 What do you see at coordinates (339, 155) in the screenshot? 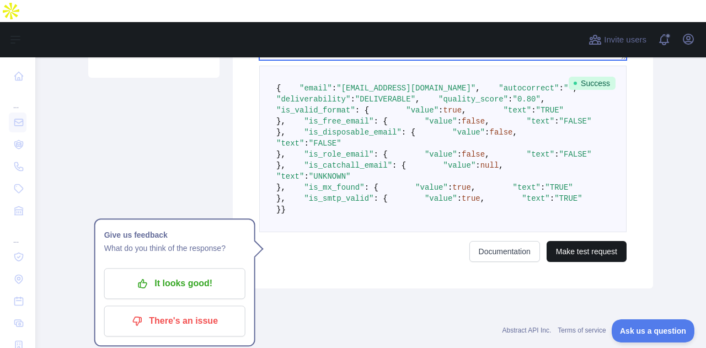
I see `span: "is_role_email"` at bounding box center [339, 155].